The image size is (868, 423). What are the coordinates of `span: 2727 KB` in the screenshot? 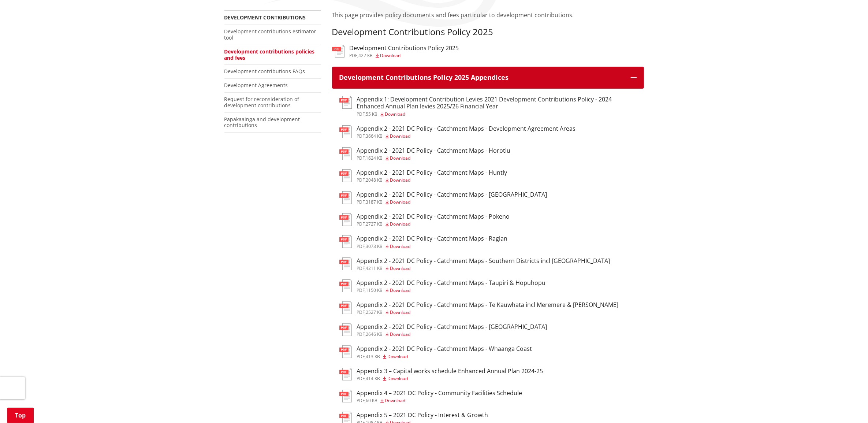 It's located at (374, 224).